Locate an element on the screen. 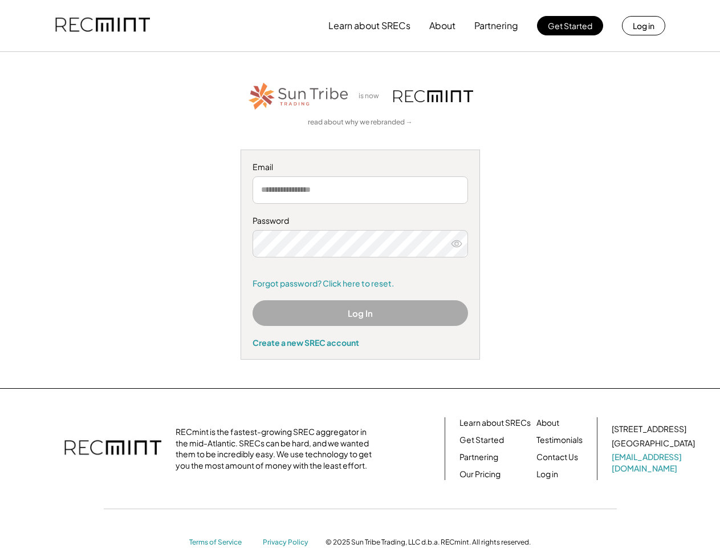  button: Log In is located at coordinates (360, 313).